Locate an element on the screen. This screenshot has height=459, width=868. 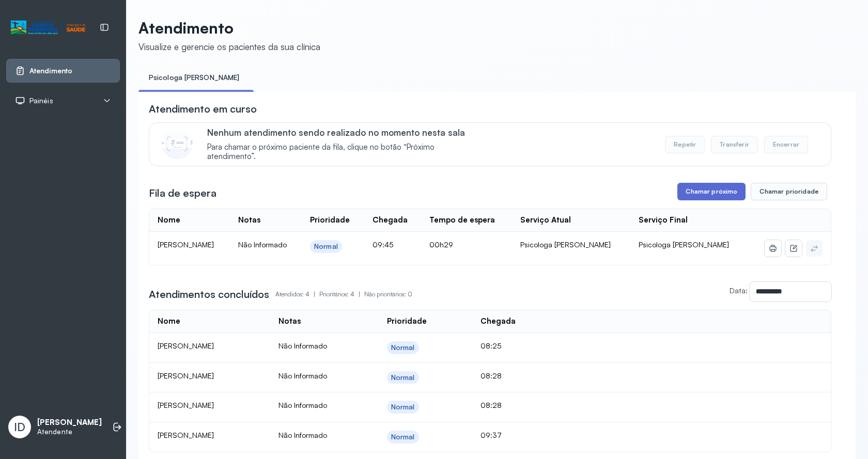
h3: Fila de espera is located at coordinates (182, 193).